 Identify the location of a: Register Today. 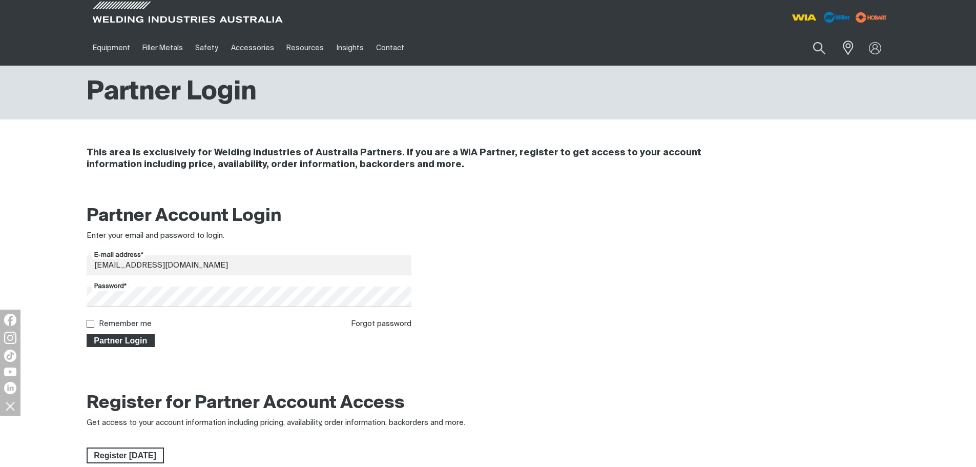
(125, 455).